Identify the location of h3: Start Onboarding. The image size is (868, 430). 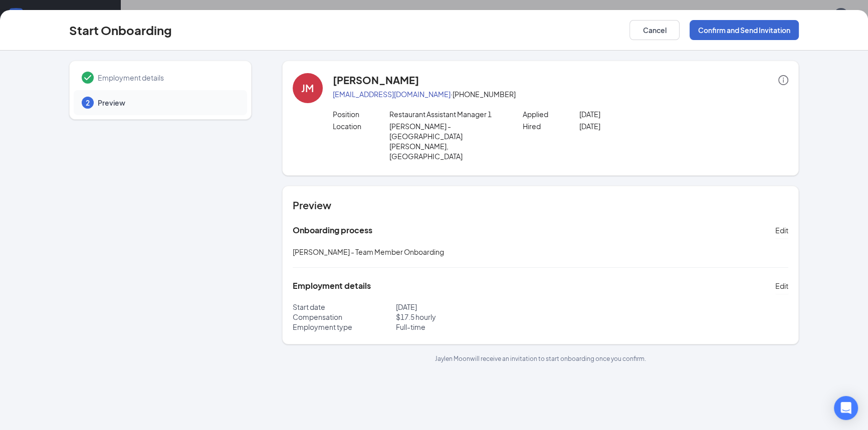
(120, 31).